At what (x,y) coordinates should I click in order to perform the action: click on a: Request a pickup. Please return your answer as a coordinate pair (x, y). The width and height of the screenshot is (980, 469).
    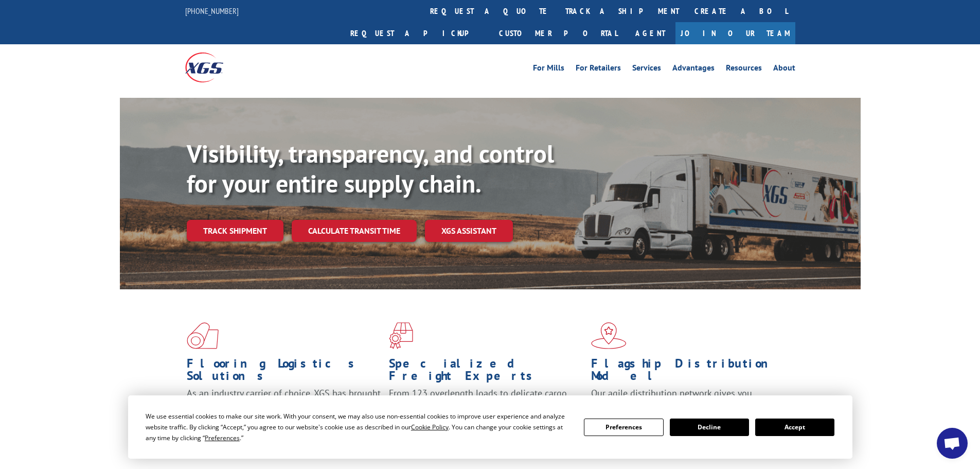
    Looking at the image, I should click on (417, 33).